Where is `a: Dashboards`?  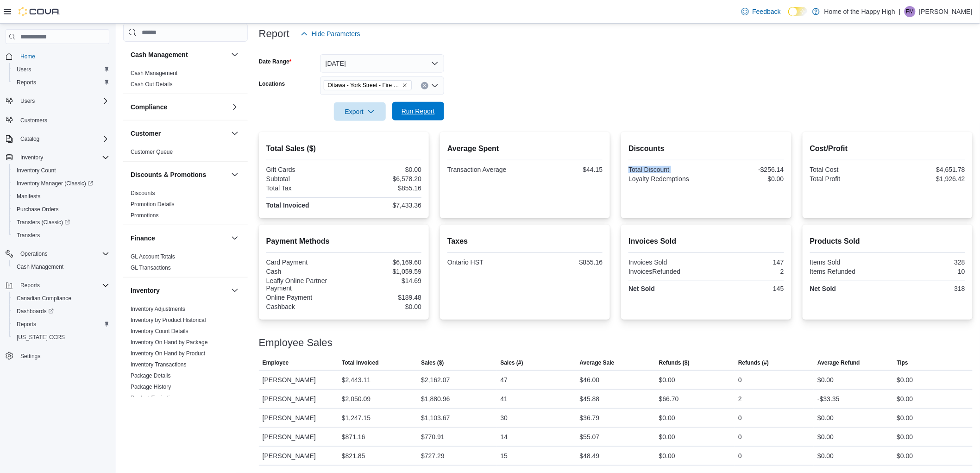
a: Dashboards is located at coordinates (61, 311).